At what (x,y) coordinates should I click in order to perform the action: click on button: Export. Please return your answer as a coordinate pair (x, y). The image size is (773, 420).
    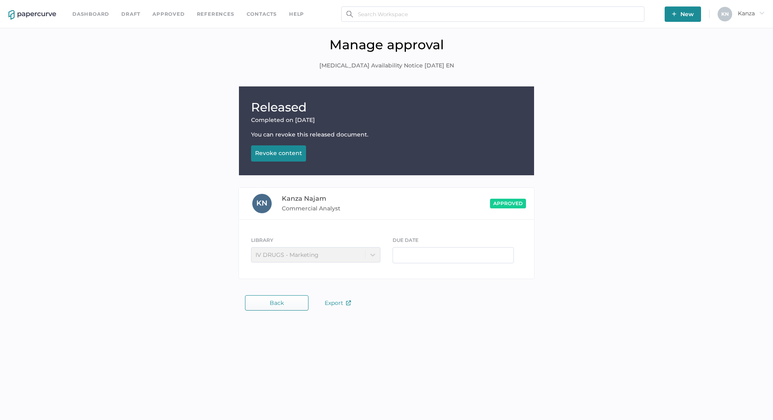
    Looking at the image, I should click on (337, 303).